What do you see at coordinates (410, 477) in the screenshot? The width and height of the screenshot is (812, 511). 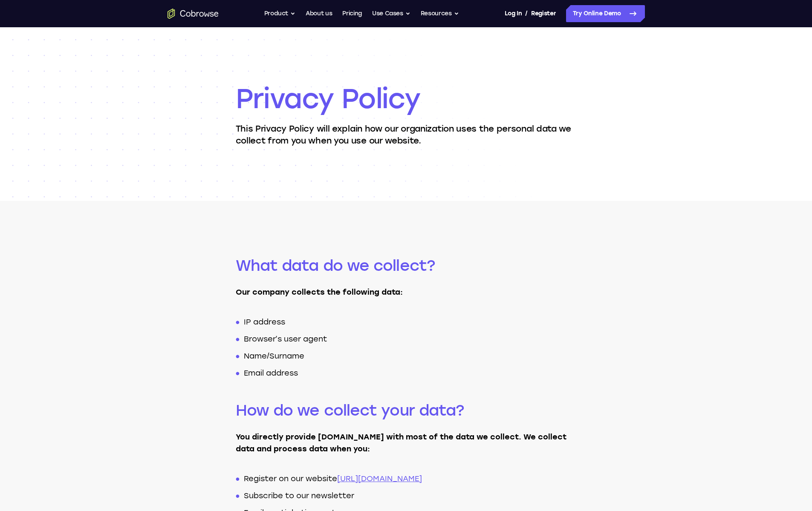 I see `li: Register on our website` at bounding box center [410, 477].